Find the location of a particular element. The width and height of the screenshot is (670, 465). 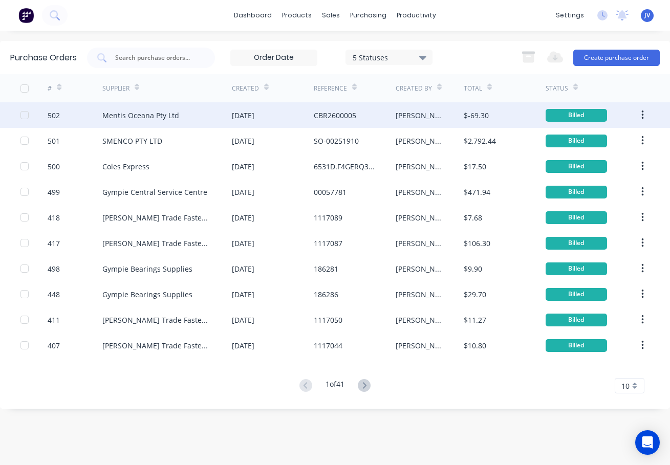

input: Order Date is located at coordinates (274, 58).